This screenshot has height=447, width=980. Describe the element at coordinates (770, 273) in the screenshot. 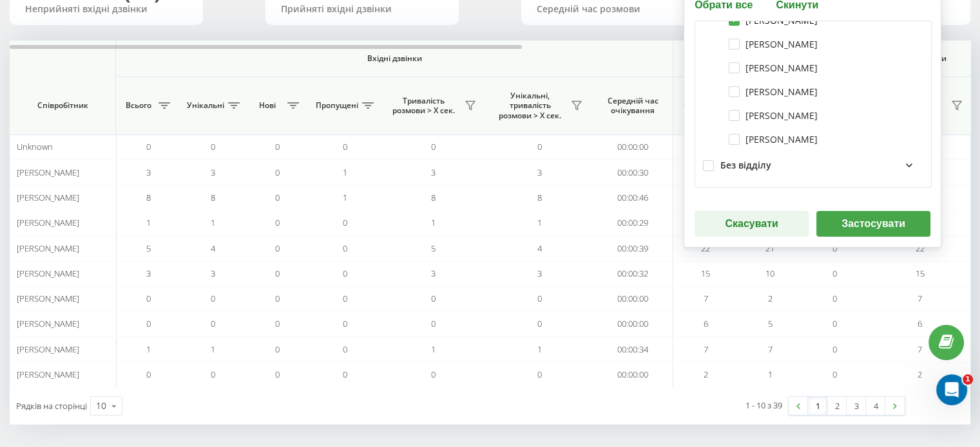

I see `span: 10` at that location.